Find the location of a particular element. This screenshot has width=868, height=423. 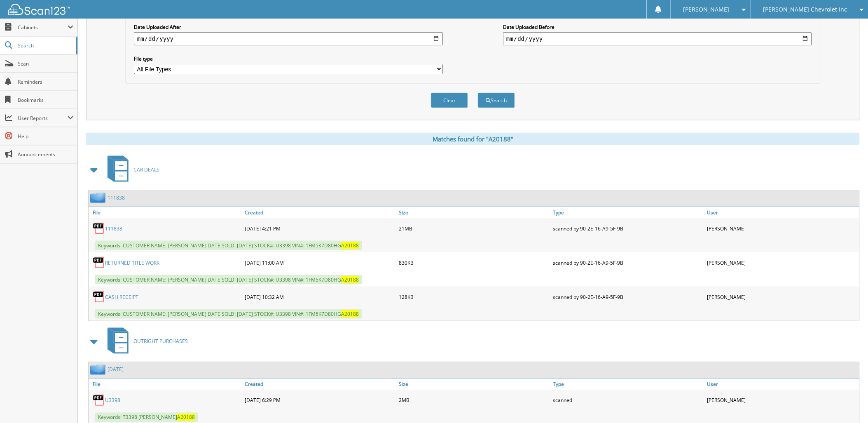

div: Matches found for "A20188" is located at coordinates (473, 139).